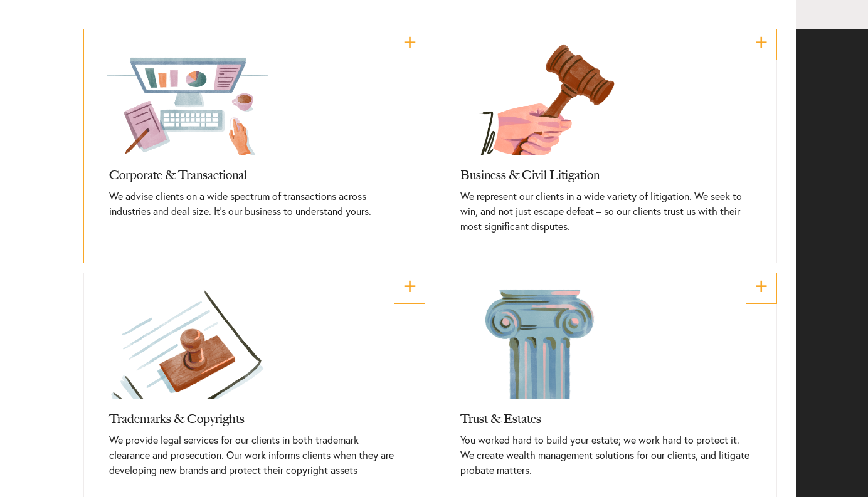 Image resolution: width=868 pixels, height=497 pixels. Describe the element at coordinates (605, 211) in the screenshot. I see `p: We represent our clients in a wide variety of litigation. We seek to win, and not just escape def...` at that location.